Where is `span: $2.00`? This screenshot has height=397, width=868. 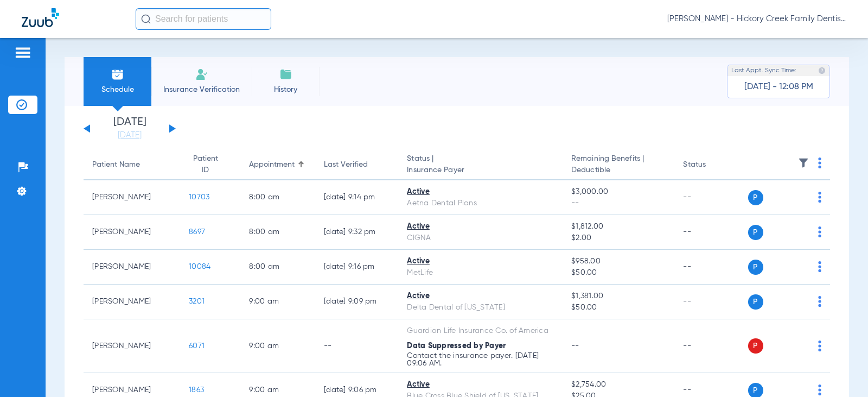
span: $2.00 is located at coordinates (619, 238).